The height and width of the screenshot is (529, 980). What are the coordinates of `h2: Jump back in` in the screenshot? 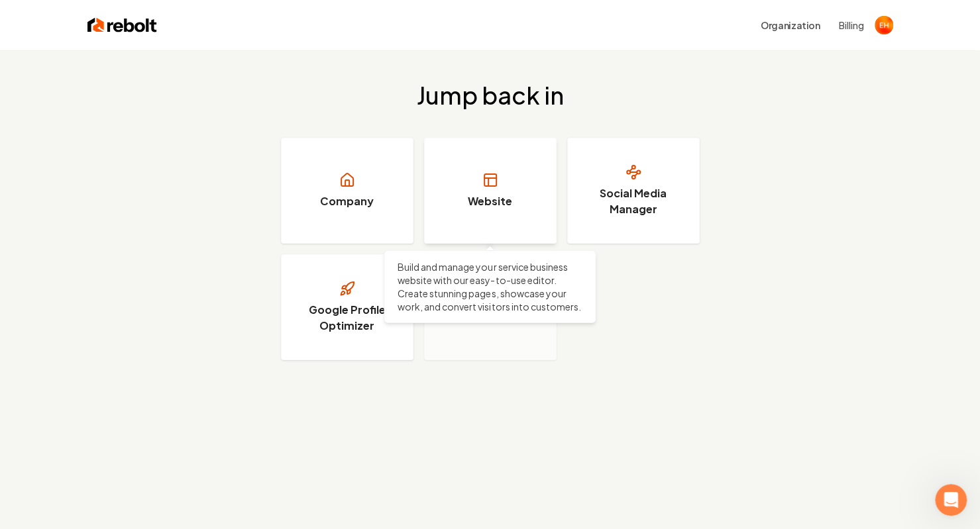 It's located at (490, 95).